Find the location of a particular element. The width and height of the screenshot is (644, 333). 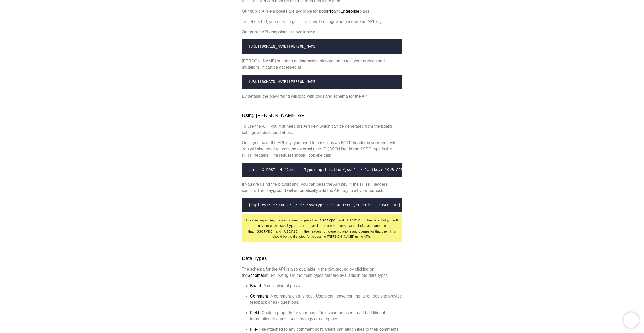

span: curl -X POST -H "Content-Type: application/json" -H "apikey: YOUR_API_KEY" -H "ssotype: SSO_TYPE"... is located at coordinates (429, 170).